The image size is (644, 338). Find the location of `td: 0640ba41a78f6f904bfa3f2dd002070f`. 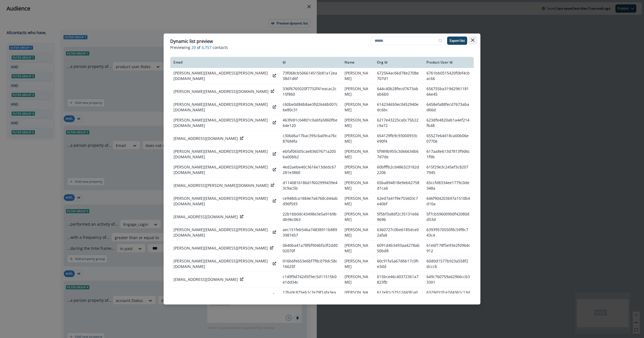

td: 0640ba41a78f6f904bfa3f2dd002070f is located at coordinates (310, 248).